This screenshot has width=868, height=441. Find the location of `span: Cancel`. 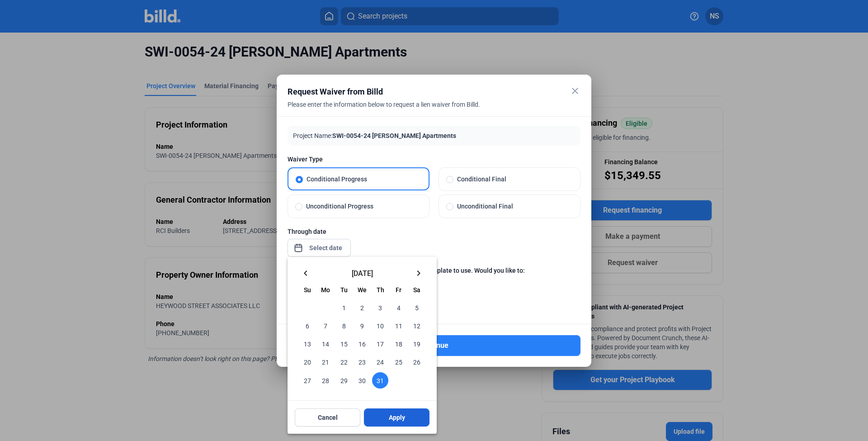

span: Cancel is located at coordinates (328, 418).